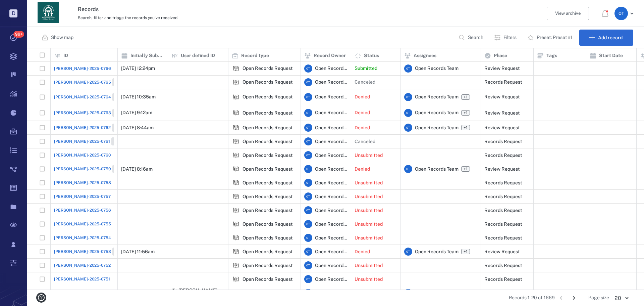 The image size is (644, 306). Describe the element at coordinates (66, 56) in the screenshot. I see `p: ID` at that location.